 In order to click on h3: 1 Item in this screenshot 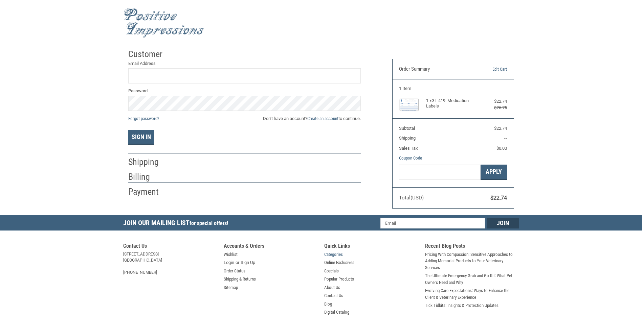, I will do `click(453, 89)`.